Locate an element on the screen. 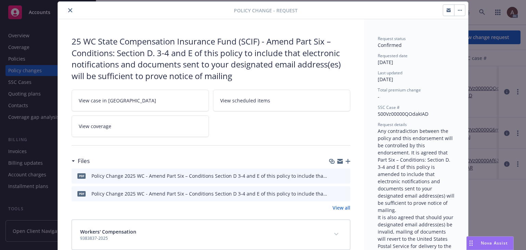 This screenshot has width=526, height=250. span: Confirmed is located at coordinates (390, 45).